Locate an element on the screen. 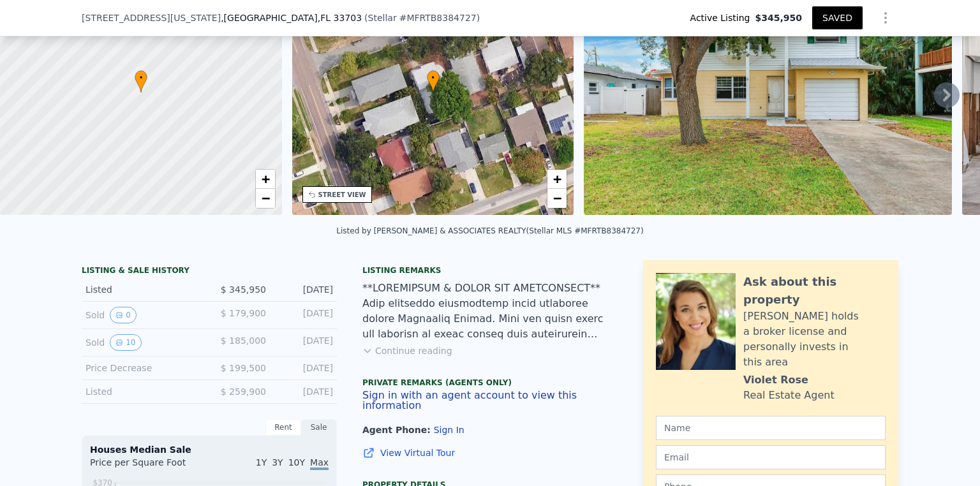 This screenshot has height=486, width=980. span: $345,950 is located at coordinates (779, 18).